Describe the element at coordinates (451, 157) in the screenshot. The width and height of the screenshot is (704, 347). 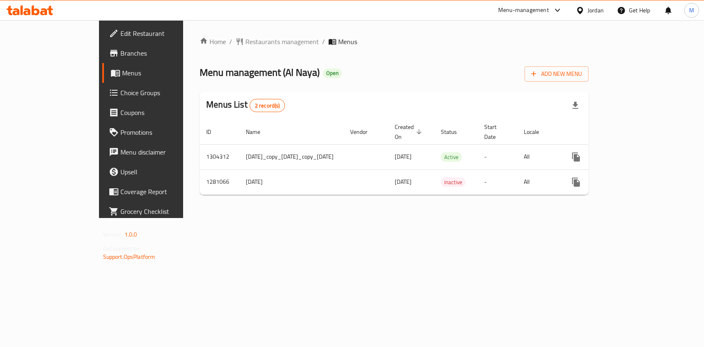
I see `span: Active` at that location.